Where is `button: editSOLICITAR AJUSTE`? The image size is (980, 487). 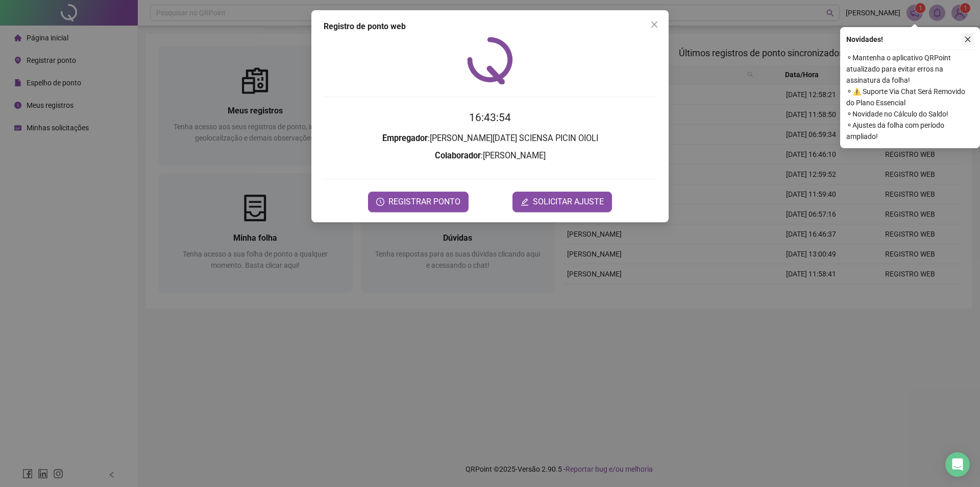 button: editSOLICITAR AJUSTE is located at coordinates (562, 201).